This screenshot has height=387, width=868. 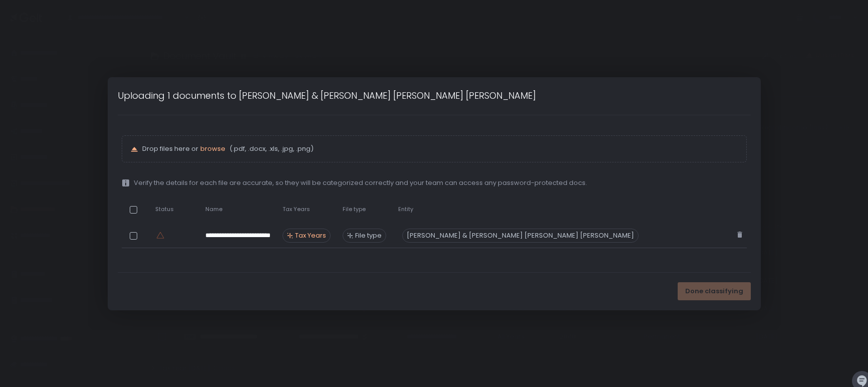 What do you see at coordinates (214, 209) in the screenshot?
I see `span: Name` at bounding box center [214, 209].